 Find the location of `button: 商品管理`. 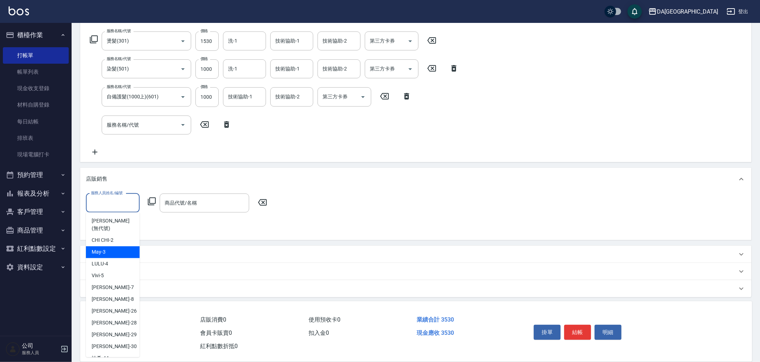

button: 商品管理 is located at coordinates (36, 231).